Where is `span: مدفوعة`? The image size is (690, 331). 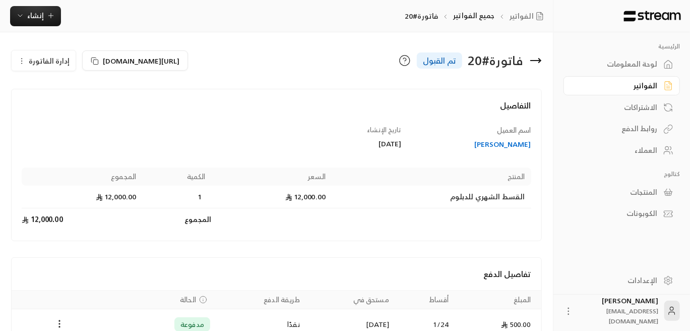
span: مدفوعة is located at coordinates (192, 324).